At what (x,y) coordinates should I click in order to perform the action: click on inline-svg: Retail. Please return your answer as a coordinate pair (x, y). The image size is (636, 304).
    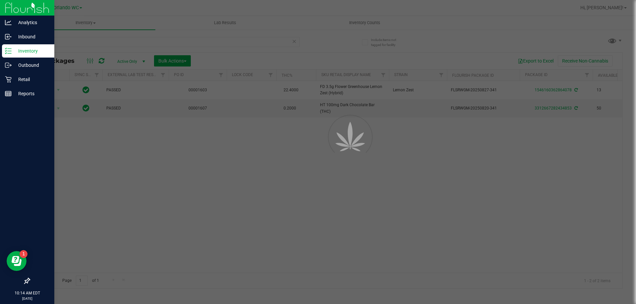
    Looking at the image, I should click on (8, 80).